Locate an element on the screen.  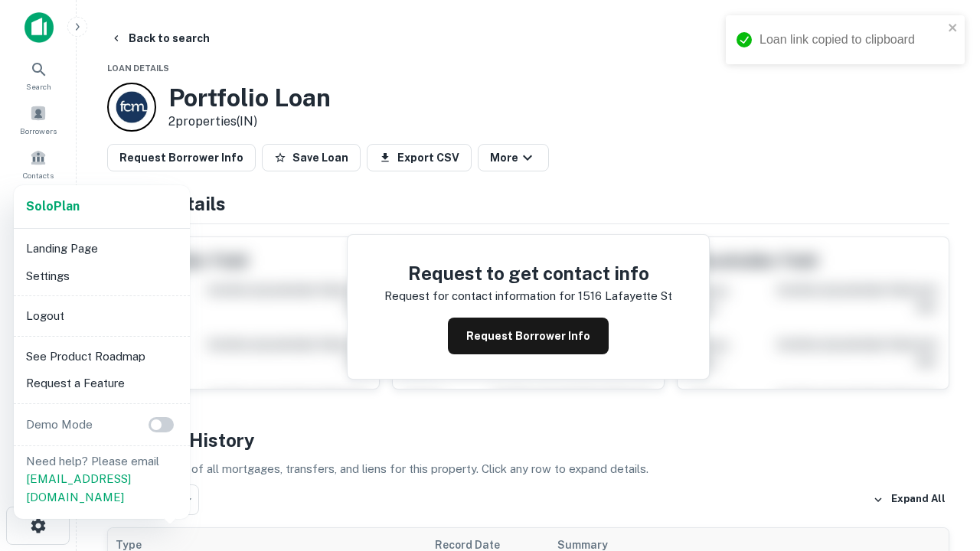
li: Request a Feature is located at coordinates (102, 384).